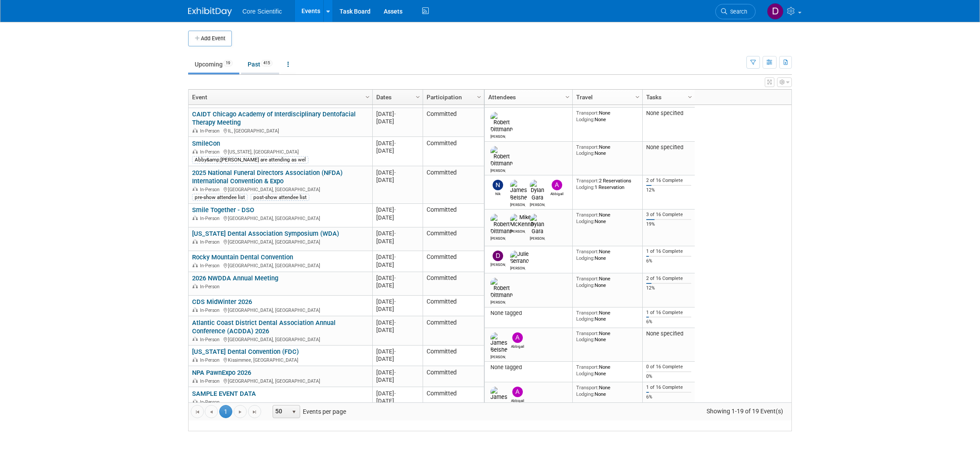 Image resolution: width=980 pixels, height=468 pixels. I want to click on img: Dylan Gara, so click(537, 190).